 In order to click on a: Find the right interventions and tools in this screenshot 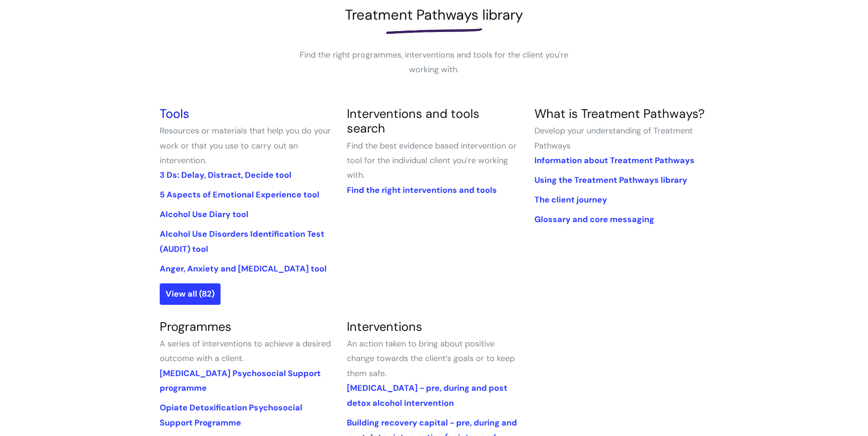, I will do `click(422, 190)`.